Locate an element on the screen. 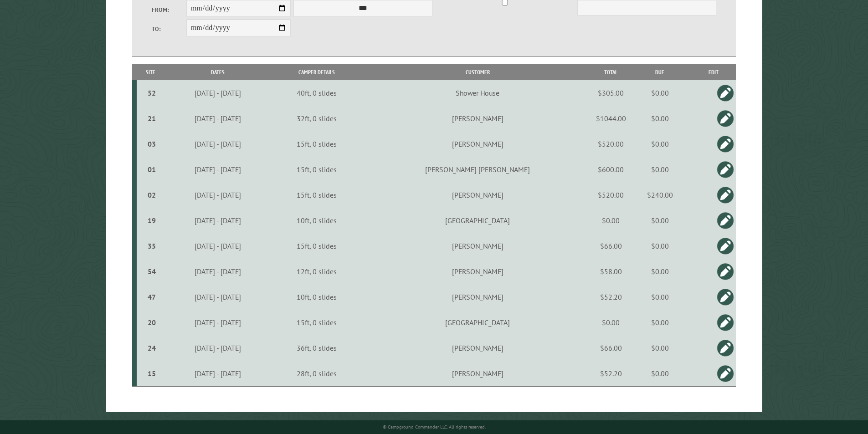 The height and width of the screenshot is (434, 868). div: 15 is located at coordinates (152, 373).